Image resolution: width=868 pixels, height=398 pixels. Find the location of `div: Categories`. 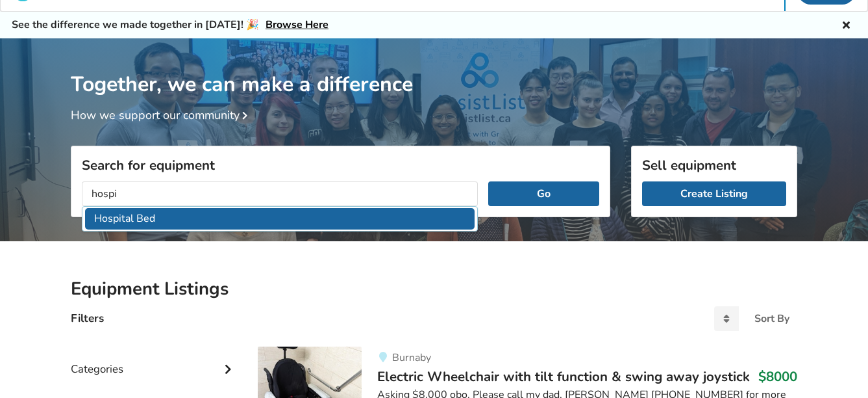

div: Categories is located at coordinates (154, 358).